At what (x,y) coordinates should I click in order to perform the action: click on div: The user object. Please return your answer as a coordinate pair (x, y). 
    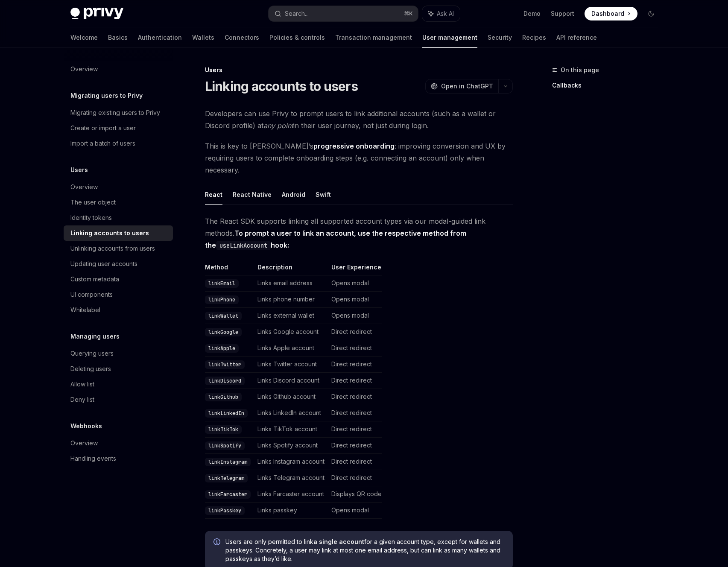
    Looking at the image, I should click on (93, 202).